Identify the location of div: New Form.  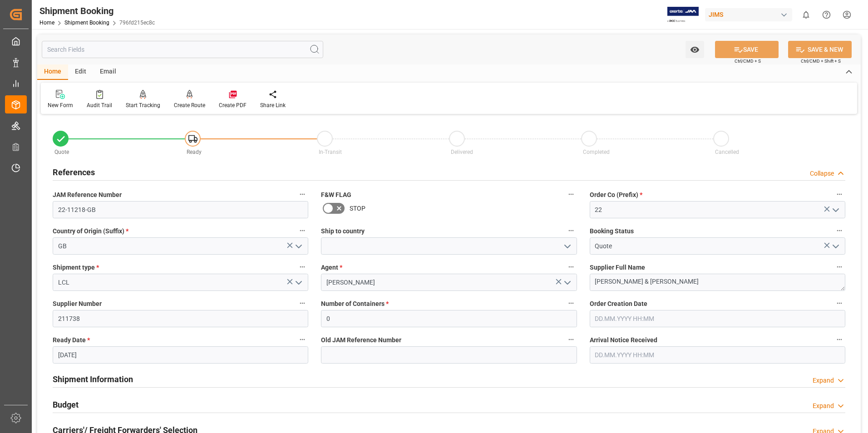
(61, 106).